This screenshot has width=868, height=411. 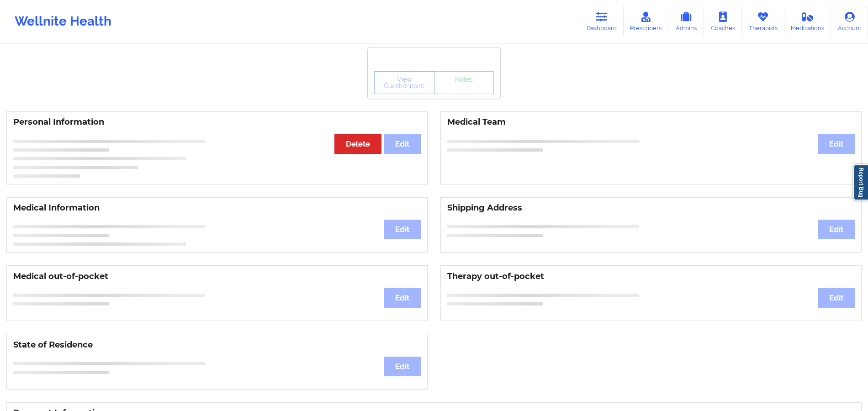 What do you see at coordinates (849, 22) in the screenshot?
I see `a: Account` at bounding box center [849, 22].